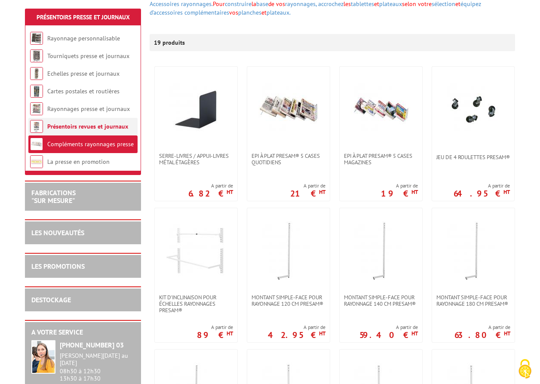 This screenshot has width=540, height=384. I want to click on img: Tourniquets presse et journaux, so click(37, 56).